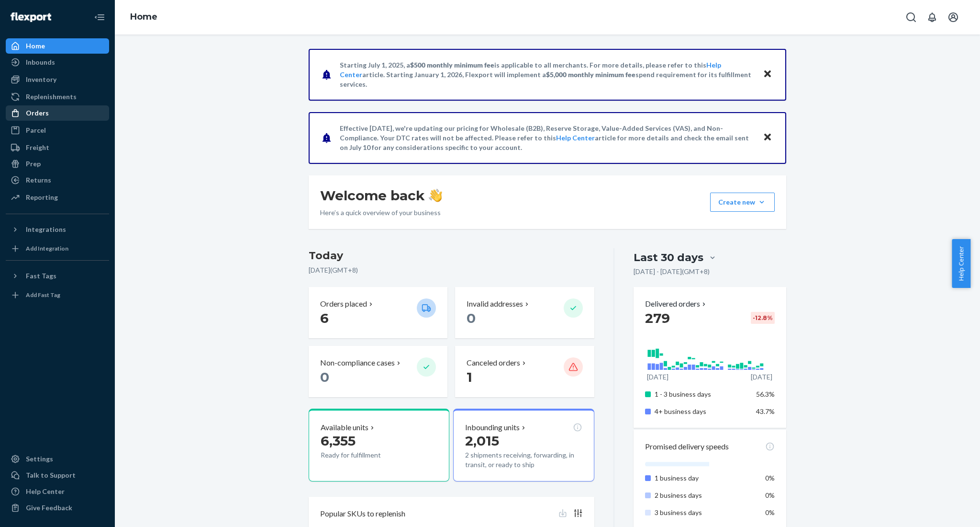 The height and width of the screenshot is (527, 980). Describe the element at coordinates (493, 428) in the screenshot. I see `p: Inbounding units` at that location.